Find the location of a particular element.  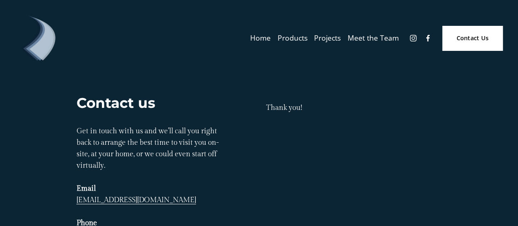

a: Meet the Team is located at coordinates (373, 38).